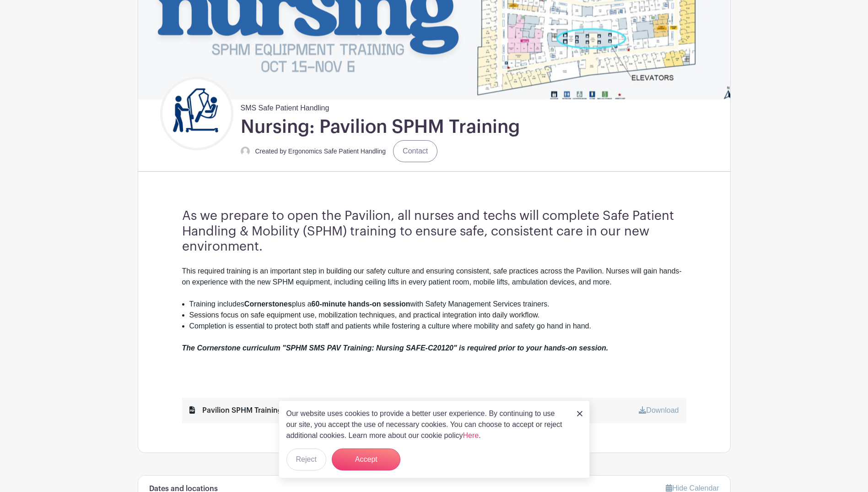 The height and width of the screenshot is (492, 868). Describe the element at coordinates (659, 410) in the screenshot. I see `a: Download` at that location.